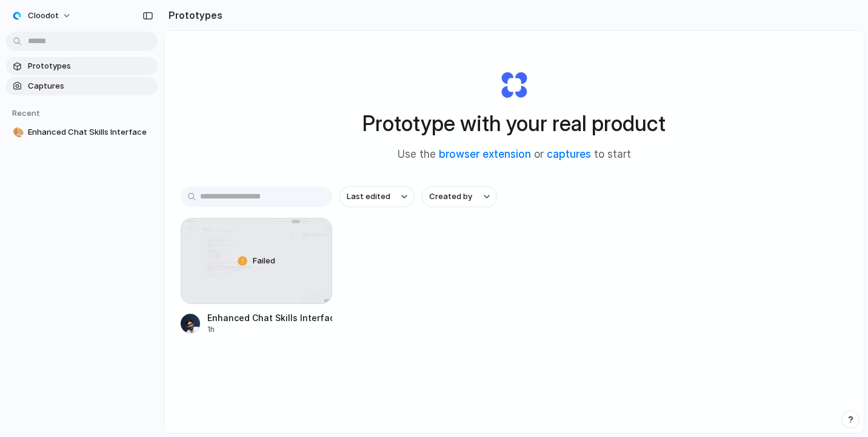 Image resolution: width=868 pixels, height=437 pixels. Describe the element at coordinates (485, 154) in the screenshot. I see `a: browser extension` at that location.